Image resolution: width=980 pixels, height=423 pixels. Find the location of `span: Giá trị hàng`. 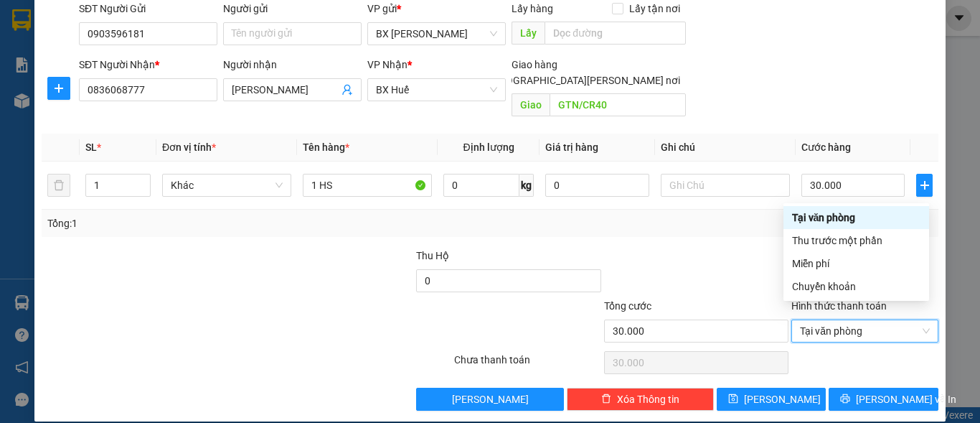

span: Giá trị hàng is located at coordinates (572, 148).